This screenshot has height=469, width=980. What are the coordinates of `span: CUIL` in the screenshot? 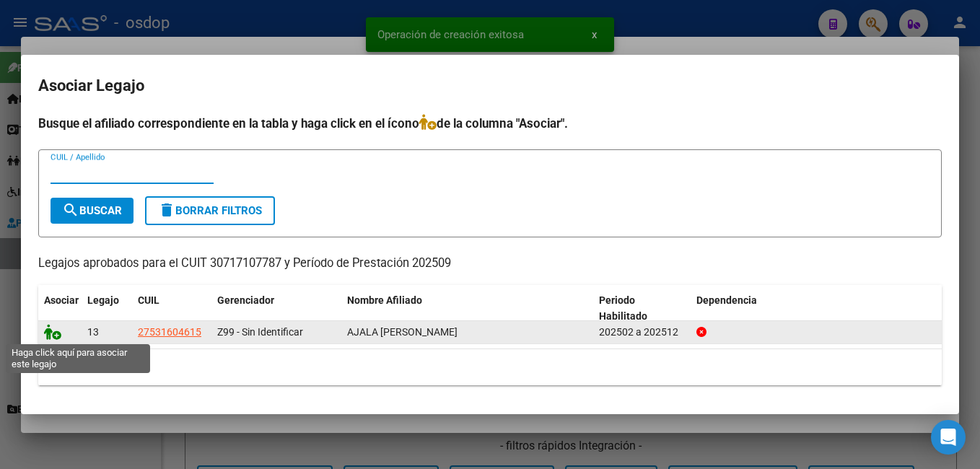 It's located at (149, 300).